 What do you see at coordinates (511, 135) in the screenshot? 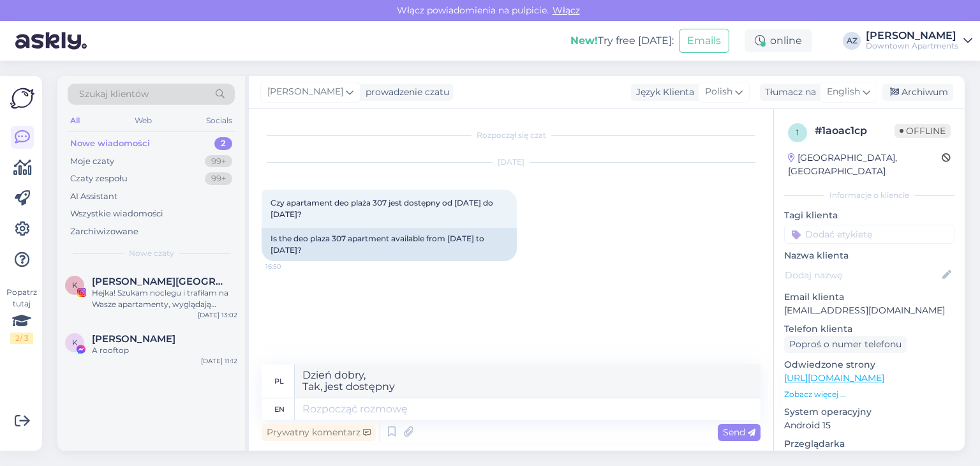
I see `div: Rozpoczął się czat` at bounding box center [511, 135].